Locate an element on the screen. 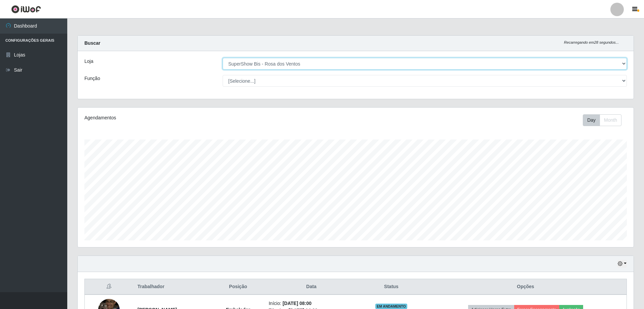 The width and height of the screenshot is (644, 309). button: Day is located at coordinates (591, 120).